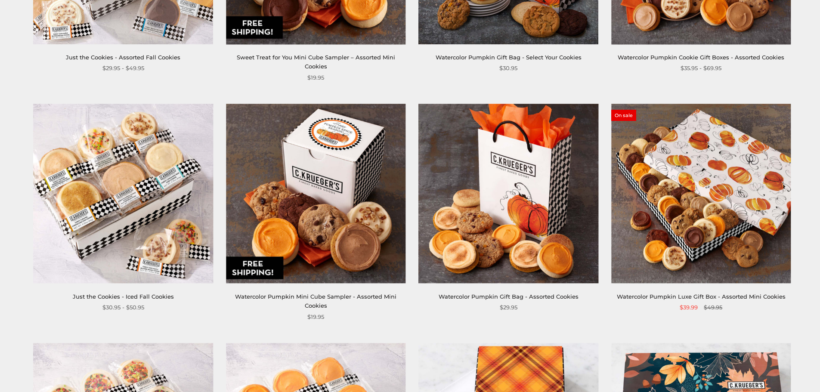 The image size is (820, 392). Describe the element at coordinates (123, 68) in the screenshot. I see `span: $29.95 - $49.95` at that location.